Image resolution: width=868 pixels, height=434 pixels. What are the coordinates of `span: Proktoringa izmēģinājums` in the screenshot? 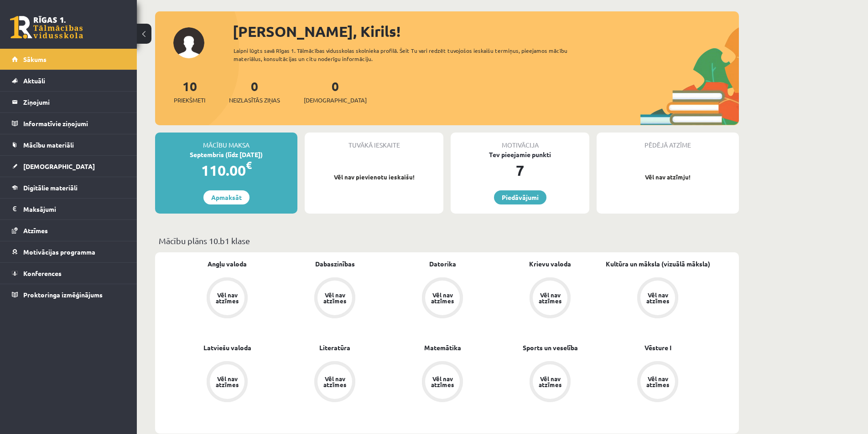 It's located at (63, 295).